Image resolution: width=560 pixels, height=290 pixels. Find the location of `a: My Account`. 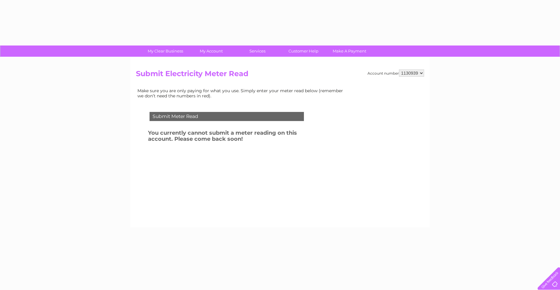

a: My Account is located at coordinates (211, 51).